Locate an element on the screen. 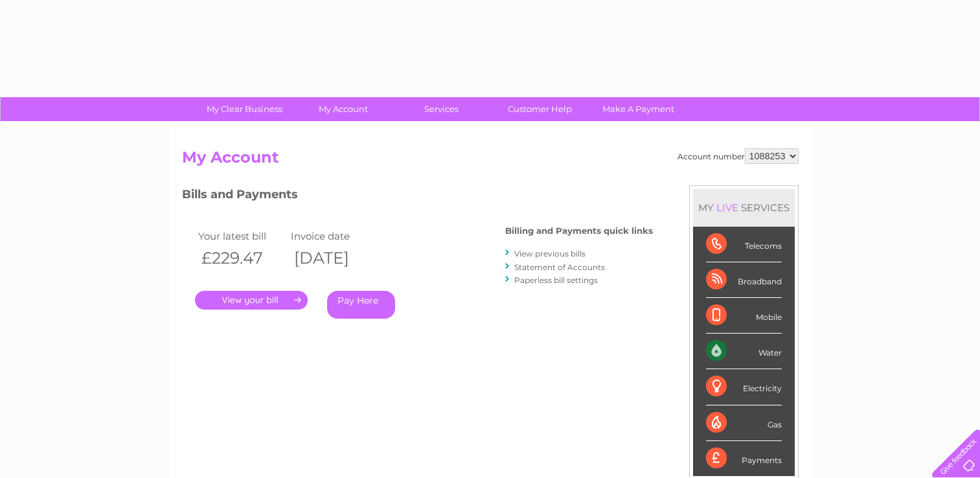 The image size is (980, 478). div: Water is located at coordinates (744, 351).